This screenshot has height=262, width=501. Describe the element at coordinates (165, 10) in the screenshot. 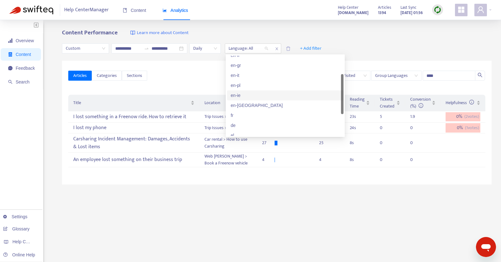

I see `span: area-chart` at that location.